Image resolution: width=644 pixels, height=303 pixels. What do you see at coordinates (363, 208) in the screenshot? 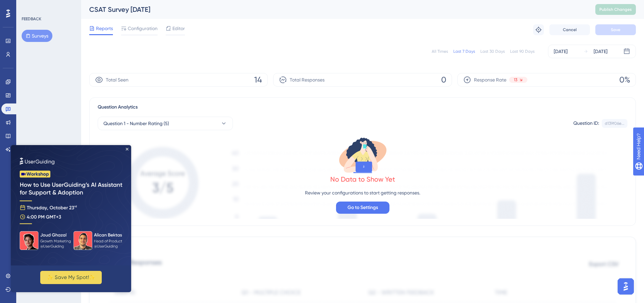
I see `button: Go to Settings` at bounding box center [363, 208].